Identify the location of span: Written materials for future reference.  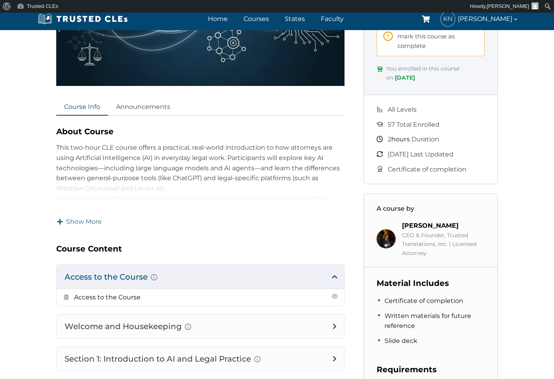
(434, 320).